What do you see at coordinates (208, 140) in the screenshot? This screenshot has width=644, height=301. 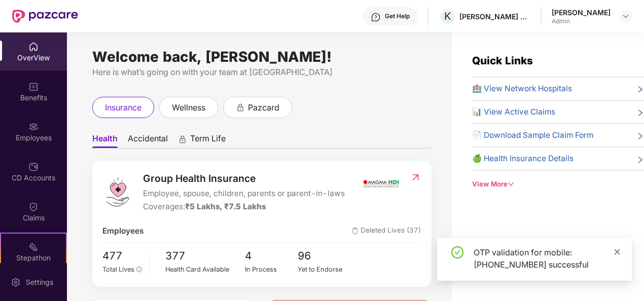 I see `span: Term Life` at bounding box center [208, 140].